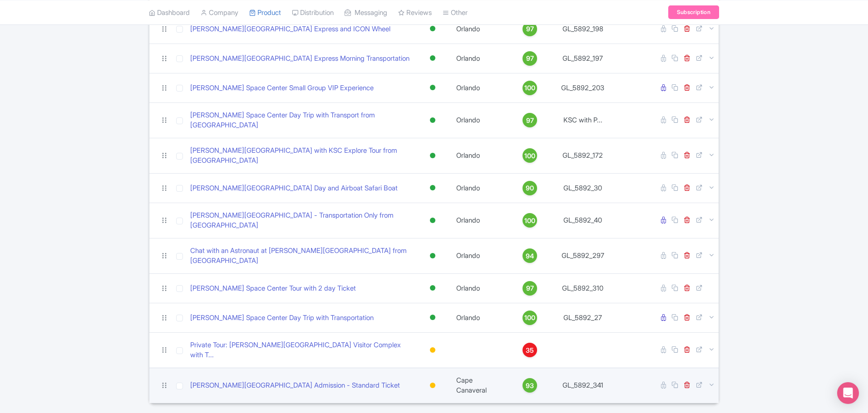 Image resolution: width=868 pixels, height=413 pixels. I want to click on td: KSC with P..., so click(583, 120).